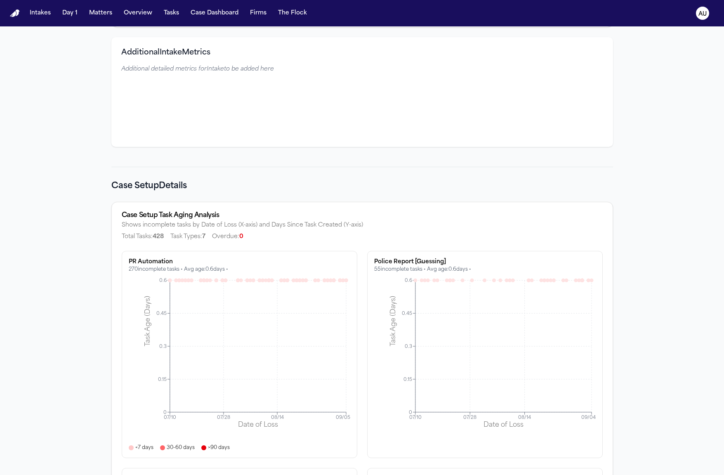  I want to click on p: Additional detailed metrics for Intake to be added here, so click(362, 69).